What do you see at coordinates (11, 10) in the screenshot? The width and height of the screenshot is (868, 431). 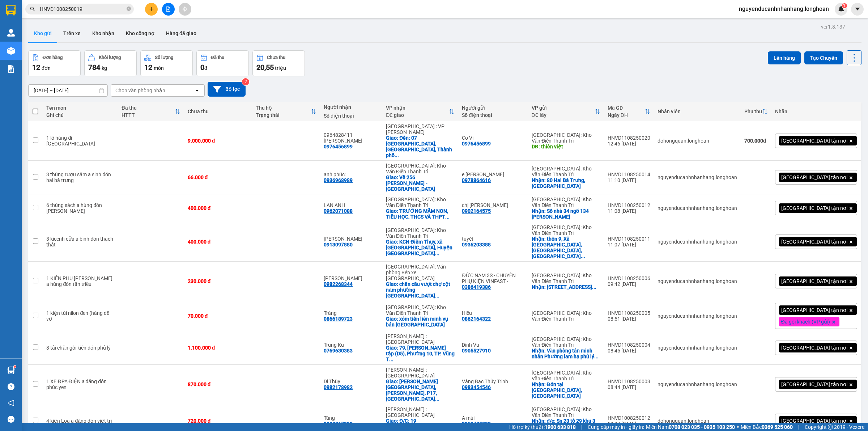 I see `img: logo-vxr` at bounding box center [11, 10].